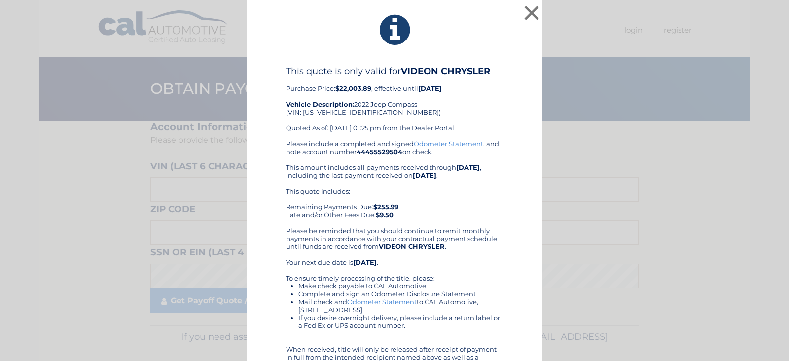  What do you see at coordinates (385, 215) in the screenshot?
I see `b: $9.50` at bounding box center [385, 215].